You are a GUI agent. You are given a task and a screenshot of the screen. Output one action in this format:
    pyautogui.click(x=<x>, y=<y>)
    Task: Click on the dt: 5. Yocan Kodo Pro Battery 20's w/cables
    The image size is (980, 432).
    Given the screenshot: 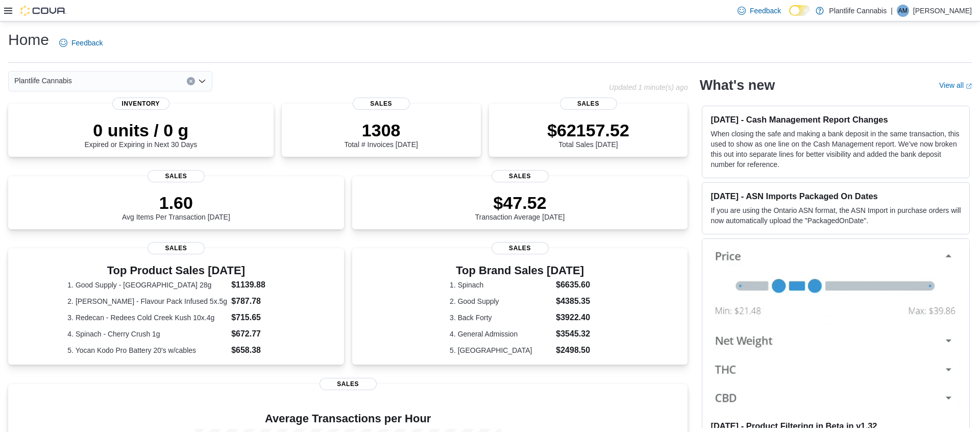 What is the action you would take?
    pyautogui.click(x=147, y=350)
    